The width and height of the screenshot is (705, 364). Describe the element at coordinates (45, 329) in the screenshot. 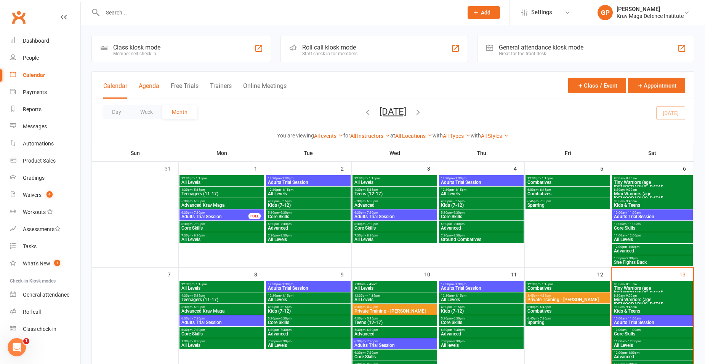

I see `a: Class kiosk mode` at that location.